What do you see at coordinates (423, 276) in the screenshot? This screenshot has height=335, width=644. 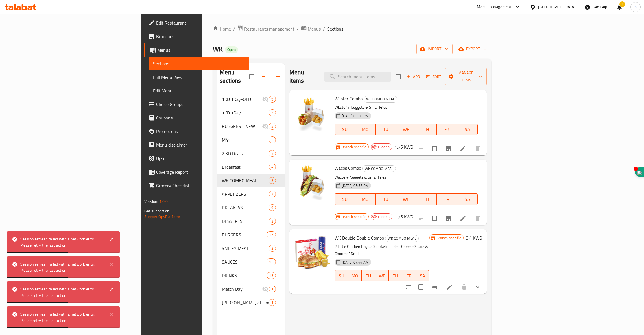 I see `button: SA` at bounding box center [423, 276].